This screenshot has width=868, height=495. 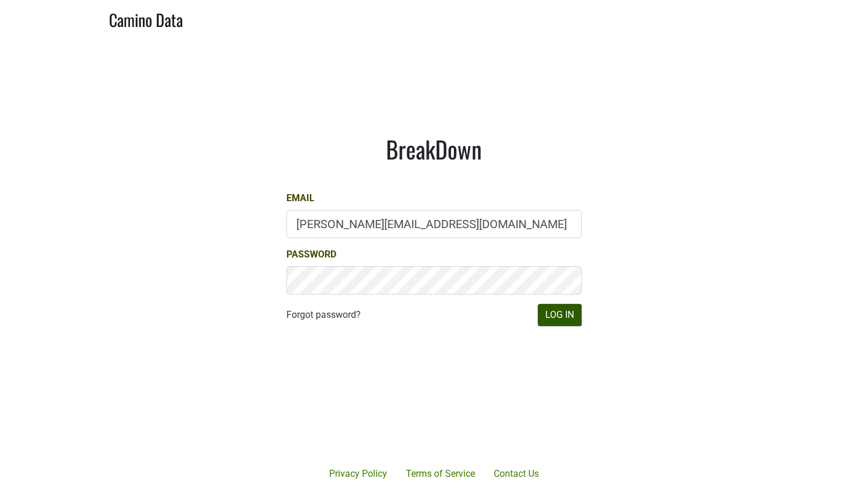 I want to click on button: Log In, so click(x=559, y=315).